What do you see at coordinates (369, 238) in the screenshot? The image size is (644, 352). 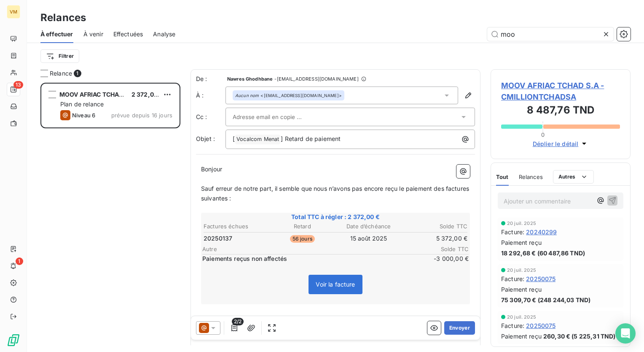 I see `td: 15 août 2025` at bounding box center [369, 238].